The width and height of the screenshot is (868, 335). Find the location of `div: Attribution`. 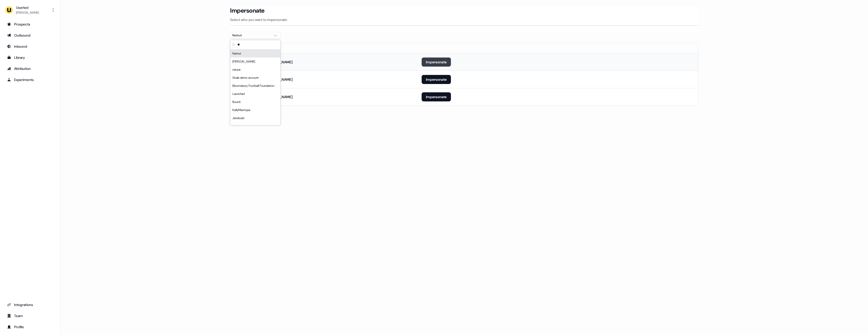

div: Attribution is located at coordinates (30, 69).